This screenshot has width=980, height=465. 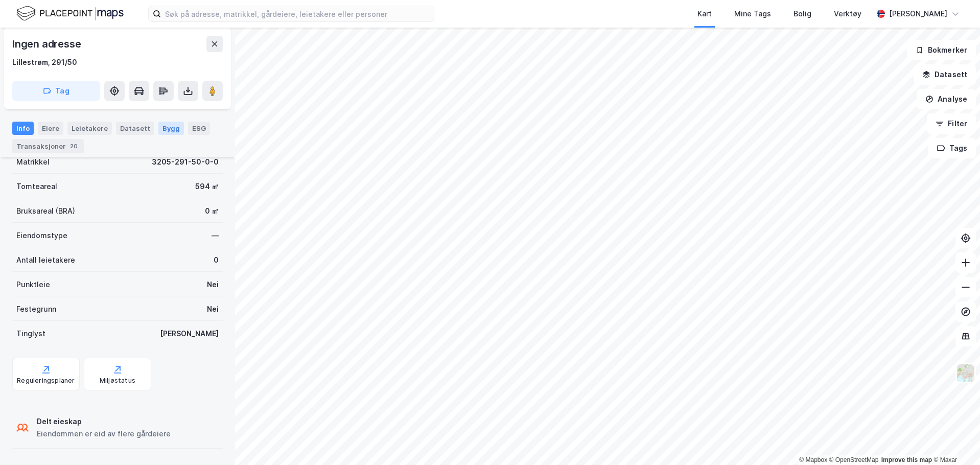 I want to click on div: 0 ㎡, so click(x=211, y=212).